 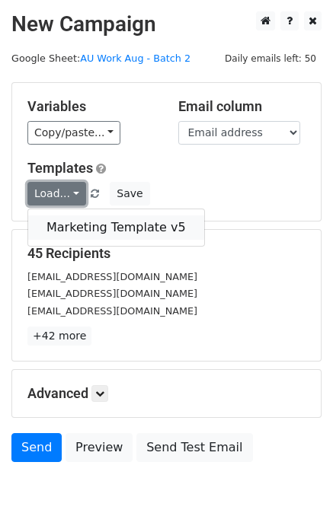 I want to click on a: Load..., so click(x=56, y=193).